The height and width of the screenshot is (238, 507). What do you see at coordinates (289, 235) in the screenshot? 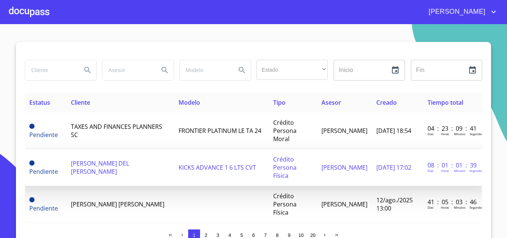
I see `span: 9` at bounding box center [289, 235].